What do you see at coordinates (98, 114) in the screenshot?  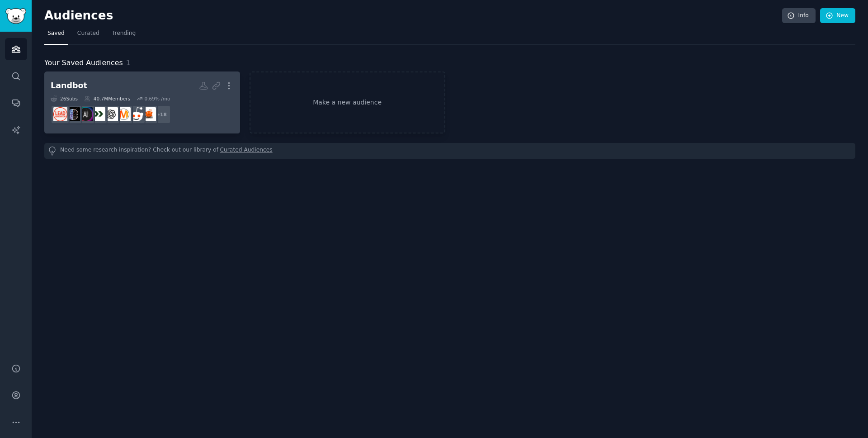 I see `img: Automate` at bounding box center [98, 114].